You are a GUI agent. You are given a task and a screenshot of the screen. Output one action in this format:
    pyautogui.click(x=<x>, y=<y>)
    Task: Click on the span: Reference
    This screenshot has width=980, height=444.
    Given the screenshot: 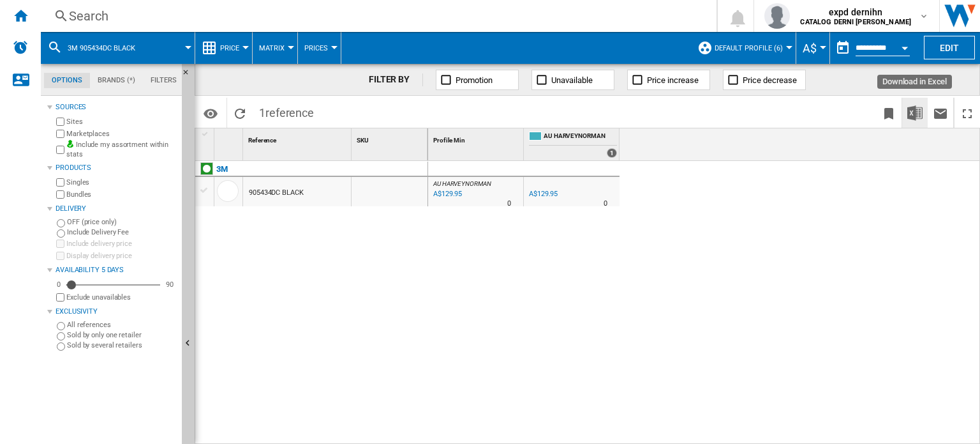 What is the action you would take?
    pyautogui.click(x=263, y=139)
    